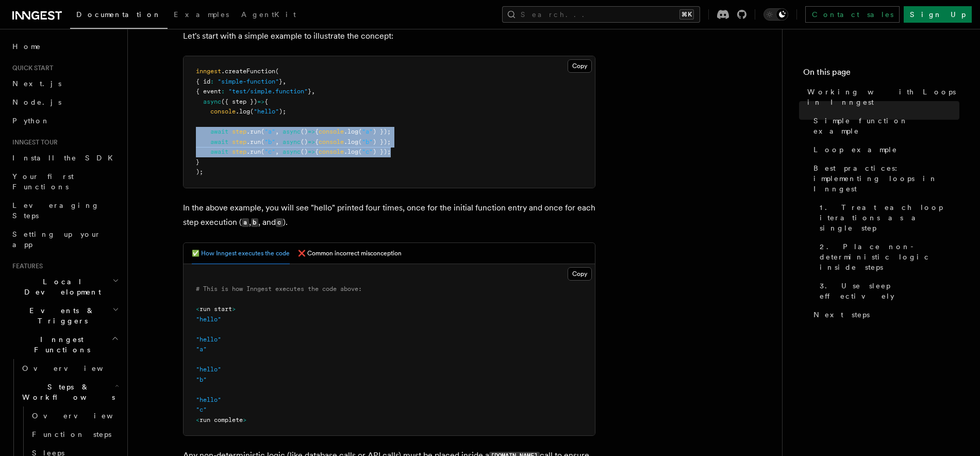  I want to click on span: Local Development, so click(60, 287).